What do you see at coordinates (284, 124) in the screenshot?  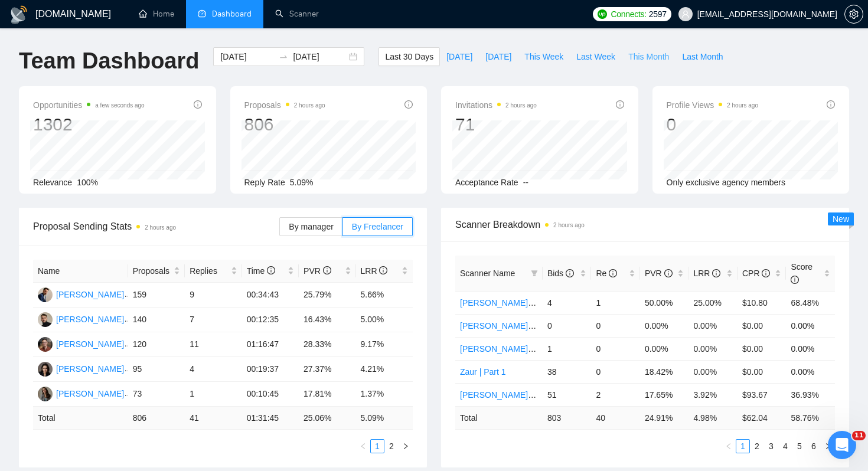 I see `div: 806` at bounding box center [284, 124].